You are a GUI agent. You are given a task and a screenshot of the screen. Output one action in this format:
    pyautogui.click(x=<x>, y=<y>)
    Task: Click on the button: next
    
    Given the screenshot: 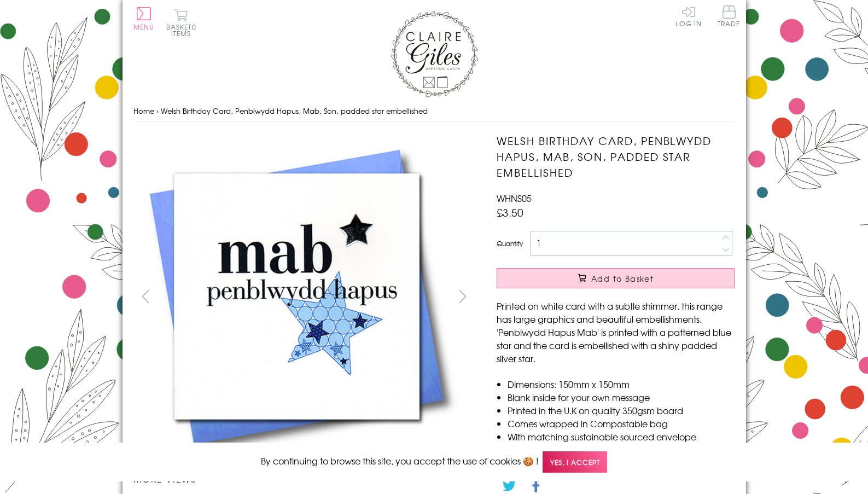 What is the action you would take?
    pyautogui.click(x=462, y=296)
    